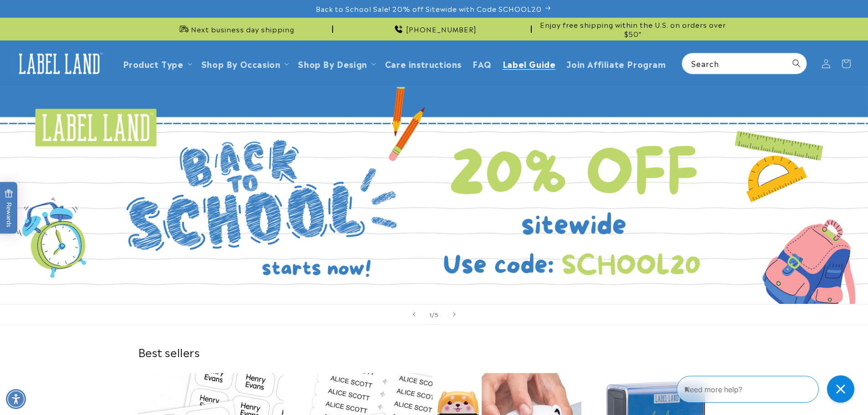 The width and height of the screenshot is (868, 415). What do you see at coordinates (59, 64) in the screenshot?
I see `img: Label Land` at bounding box center [59, 64].